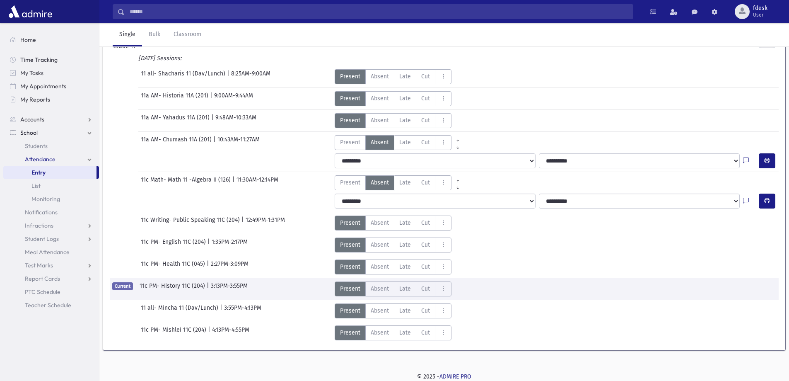 The width and height of the screenshot is (789, 381). Describe the element at coordinates (51, 239) in the screenshot. I see `a: Student Logs` at that location.